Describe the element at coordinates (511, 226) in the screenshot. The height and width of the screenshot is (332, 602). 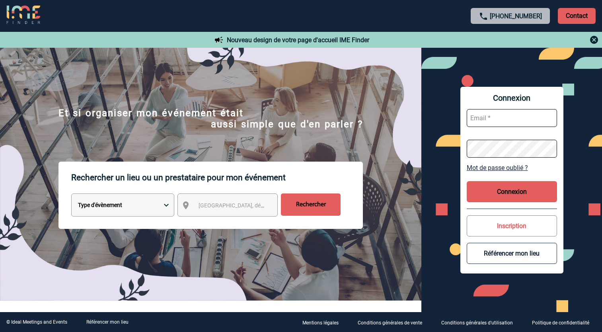
I see `button: Inscription` at that location.